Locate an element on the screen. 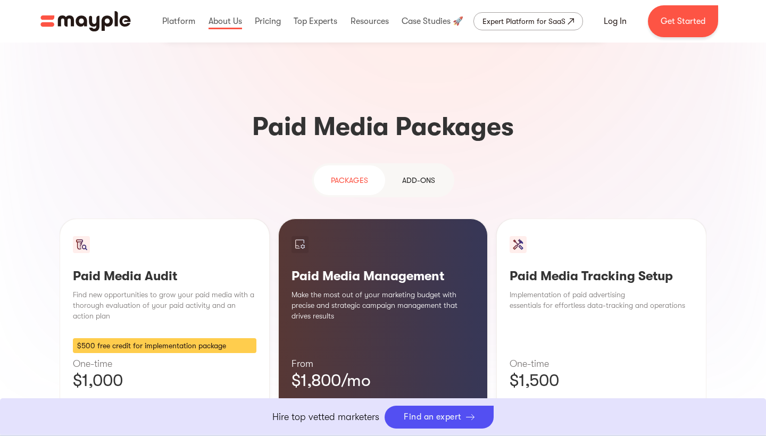  h3: Paid Media Management is located at coordinates (383, 276).